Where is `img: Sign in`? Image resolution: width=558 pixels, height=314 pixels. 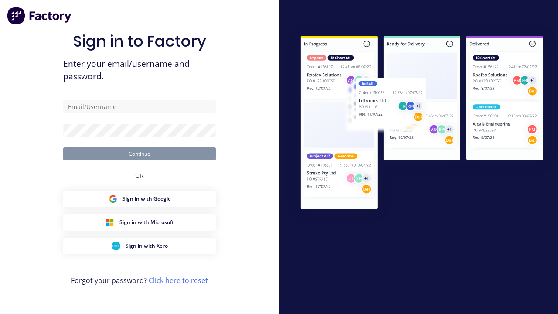 img: Sign in is located at coordinates (422, 123).